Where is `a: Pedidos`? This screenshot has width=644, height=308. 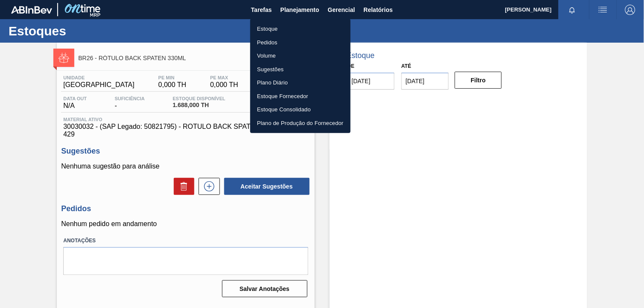
a: Pedidos is located at coordinates (300, 43).